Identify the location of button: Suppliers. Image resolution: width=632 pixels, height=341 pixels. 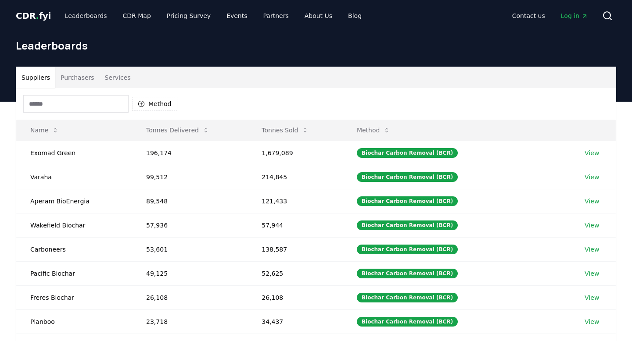
(36, 78).